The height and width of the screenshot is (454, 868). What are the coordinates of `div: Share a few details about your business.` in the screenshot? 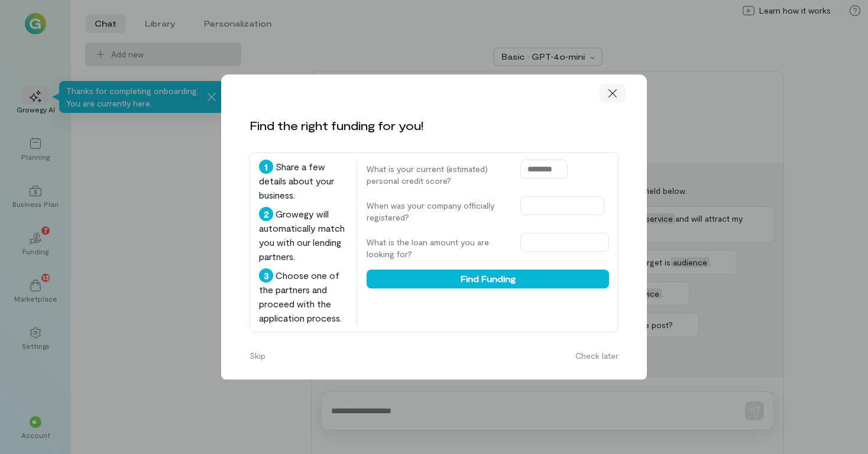 It's located at (303, 181).